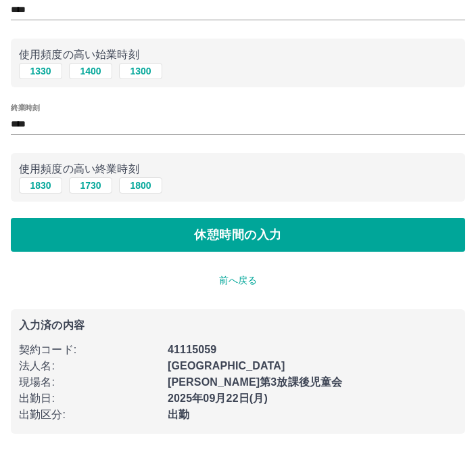  What do you see at coordinates (89, 366) in the screenshot?
I see `p: 法人名 :` at bounding box center [89, 366].